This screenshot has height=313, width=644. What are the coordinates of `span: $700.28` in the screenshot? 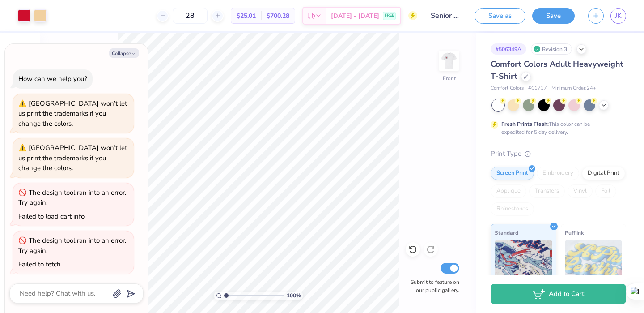 It's located at (278, 16).